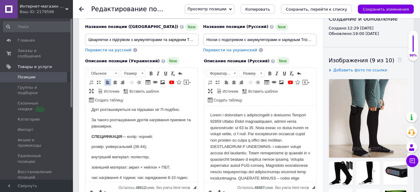  Describe the element at coordinates (35, 67) in the screenshot. I see `span: Товары и услуги` at that location.